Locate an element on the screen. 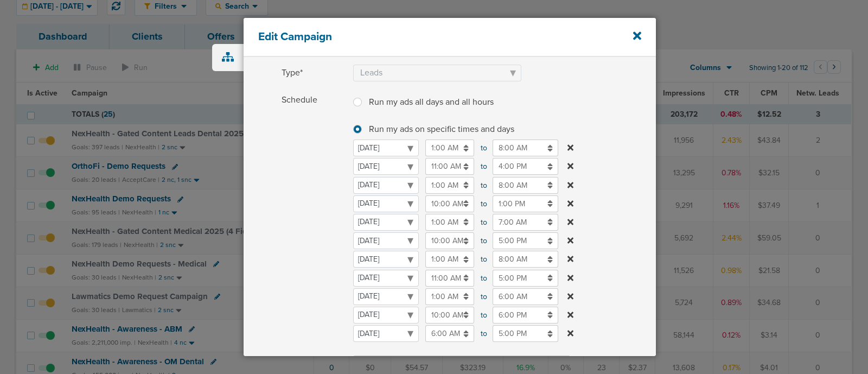 The height and width of the screenshot is (374, 868). h4: Edit Campaign is located at coordinates (430, 36).